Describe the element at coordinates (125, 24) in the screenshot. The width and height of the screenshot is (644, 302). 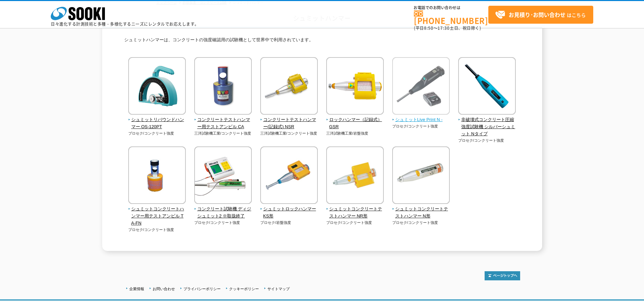
I see `p: 日々進化する計測技術と多種・多様化するニーズにレンタルでお応えします。` at that location.